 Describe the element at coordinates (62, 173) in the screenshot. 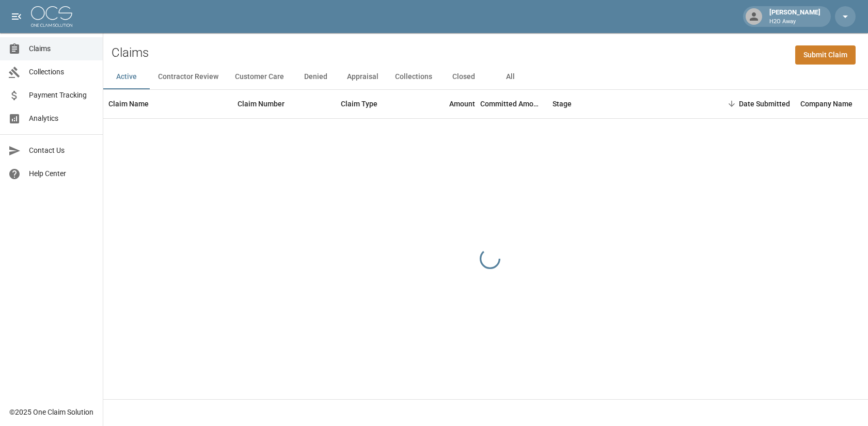

I see `span: Help Center` at that location.